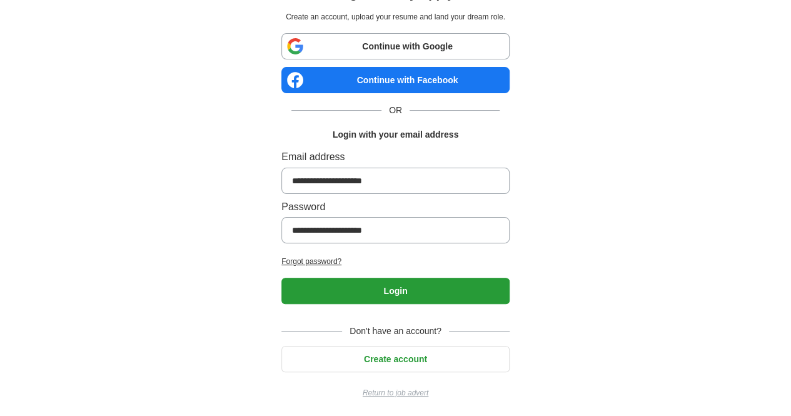  I want to click on span: OR, so click(395, 110).